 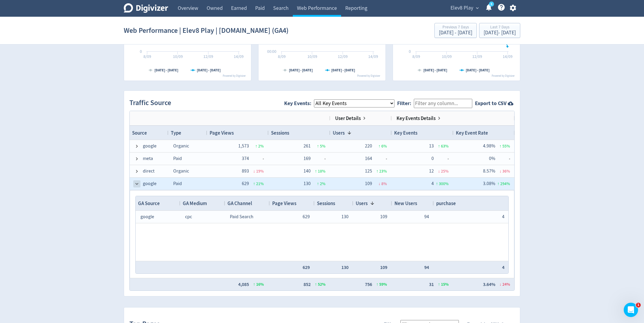 I want to click on span: 36 %, so click(x=506, y=171).